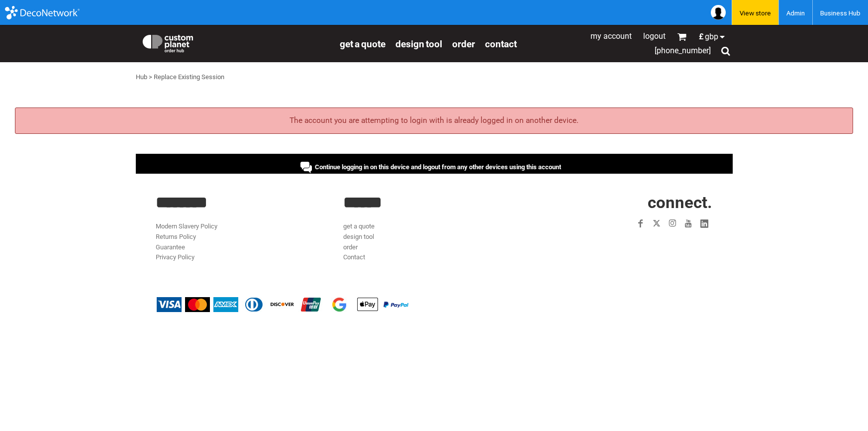  I want to click on img: China UnionPay, so click(311, 305).